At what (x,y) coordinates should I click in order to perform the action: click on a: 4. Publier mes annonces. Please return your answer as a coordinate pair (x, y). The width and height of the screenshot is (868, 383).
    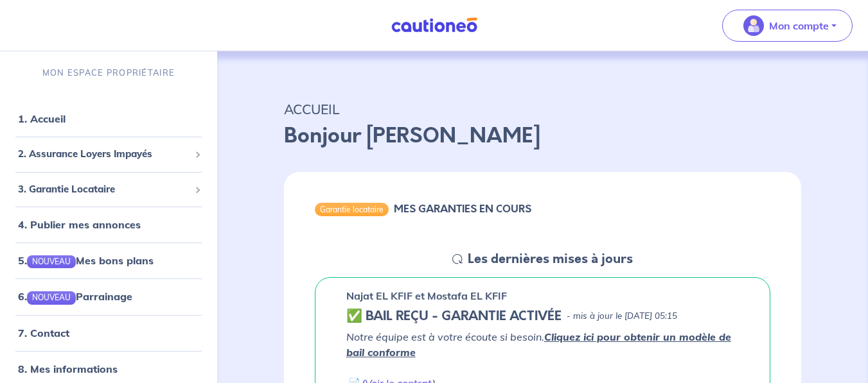
    Looking at the image, I should click on (79, 225).